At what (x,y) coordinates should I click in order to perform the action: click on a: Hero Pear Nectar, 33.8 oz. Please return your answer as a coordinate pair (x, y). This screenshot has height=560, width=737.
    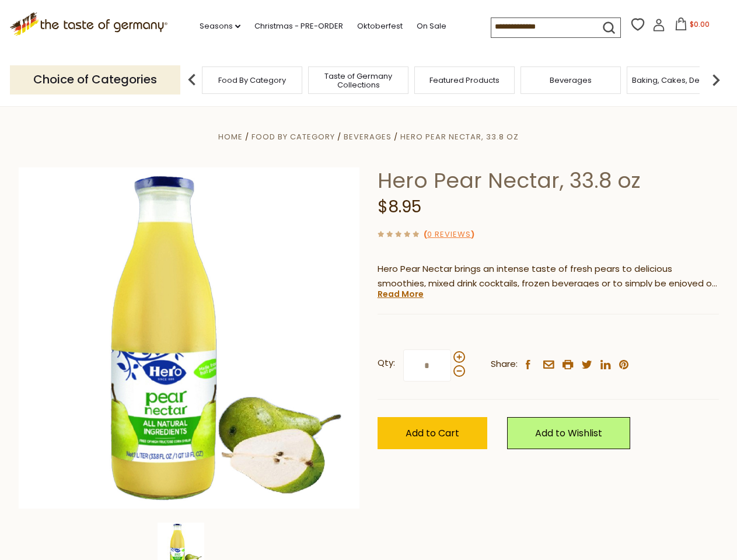
    Looking at the image, I should click on (459, 137).